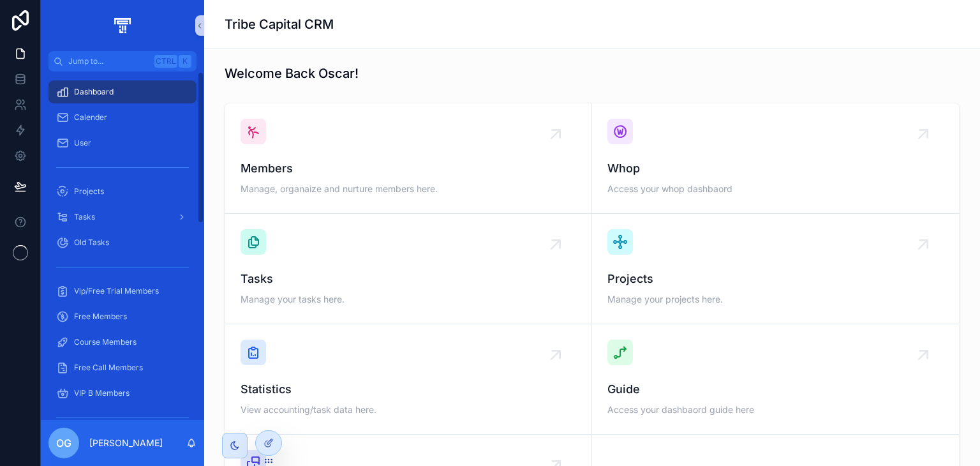 The width and height of the screenshot is (980, 466). What do you see at coordinates (122, 92) in the screenshot?
I see `a: Dashboard` at bounding box center [122, 92].